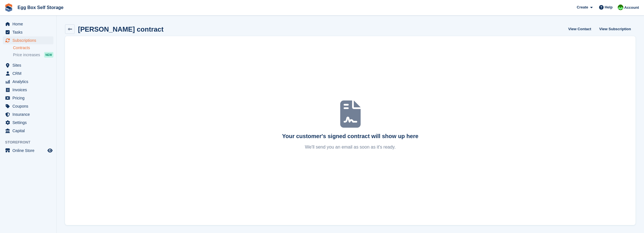 This screenshot has width=644, height=233. Describe the element at coordinates (583, 7) in the screenshot. I see `span: Create` at that location.